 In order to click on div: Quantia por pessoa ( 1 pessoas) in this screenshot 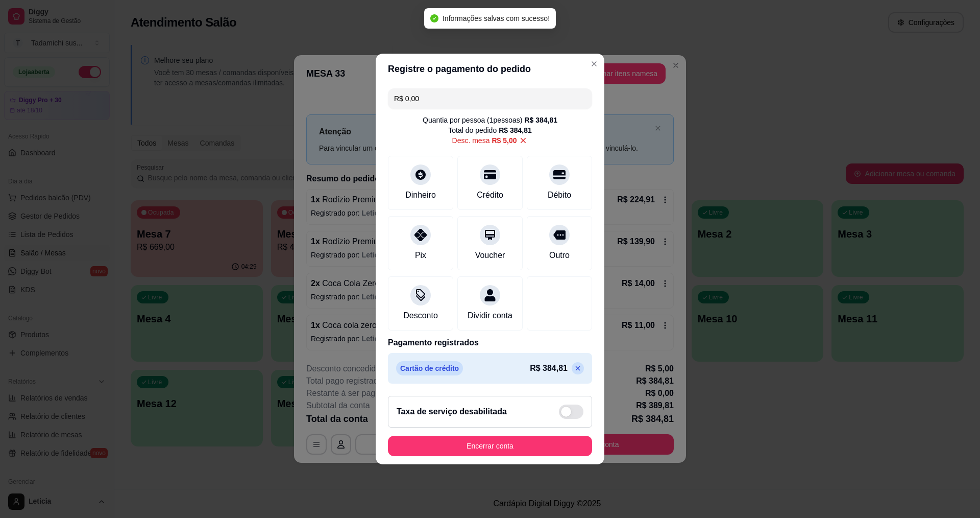, I will do `click(490, 120)`.